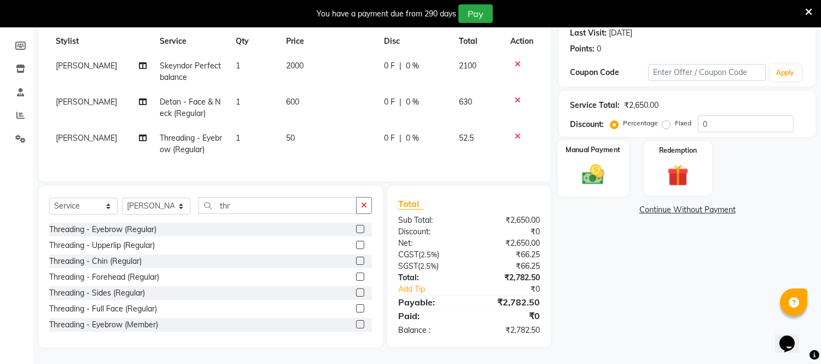 The height and width of the screenshot is (364, 821). I want to click on span: Total, so click(411, 204).